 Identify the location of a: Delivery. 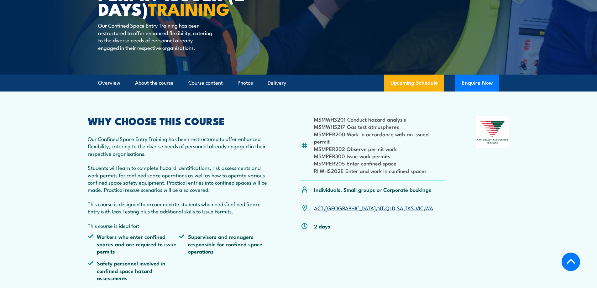
(277, 83).